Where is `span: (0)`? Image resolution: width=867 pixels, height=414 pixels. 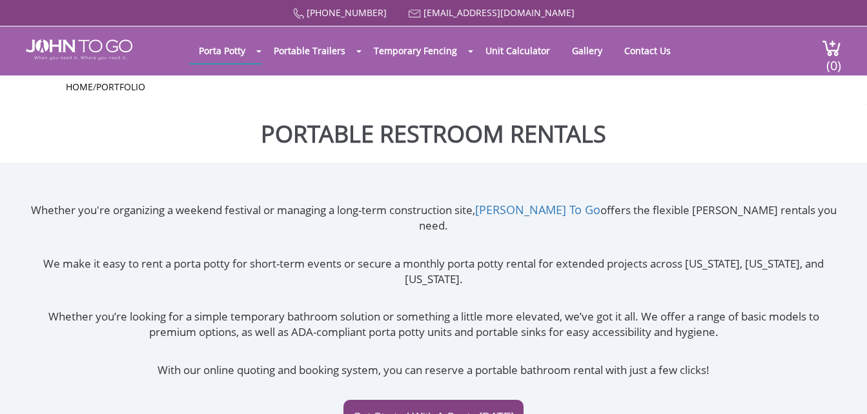
span: (0) is located at coordinates (833, 60).